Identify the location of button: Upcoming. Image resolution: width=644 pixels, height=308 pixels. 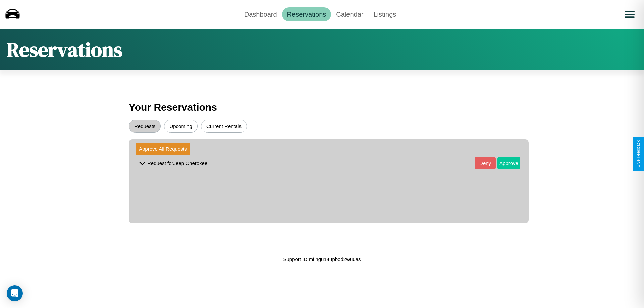
(181, 126).